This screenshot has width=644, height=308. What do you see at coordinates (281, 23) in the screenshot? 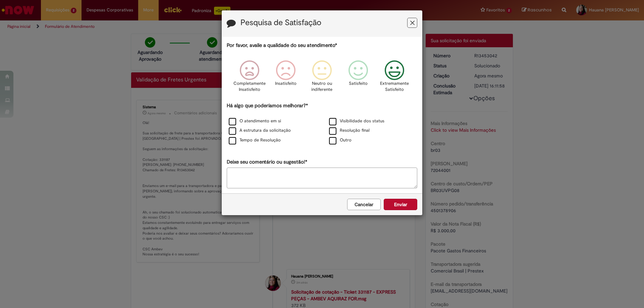
I see `label: Pesquisa de Satisfação` at bounding box center [281, 23].